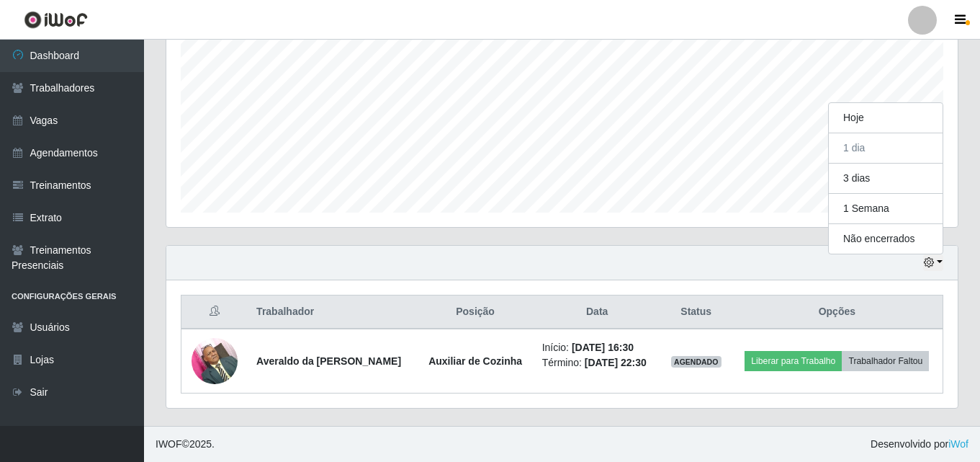  Describe the element at coordinates (793, 361) in the screenshot. I see `button: Liberar para Trabalho` at that location.